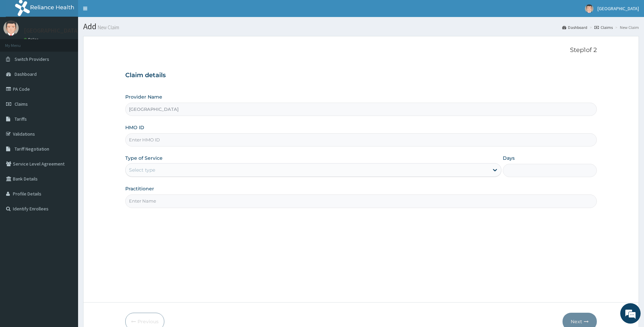  What do you see at coordinates (361, 50) in the screenshot?
I see `p: Step 1 of 2` at bounding box center [361, 50].